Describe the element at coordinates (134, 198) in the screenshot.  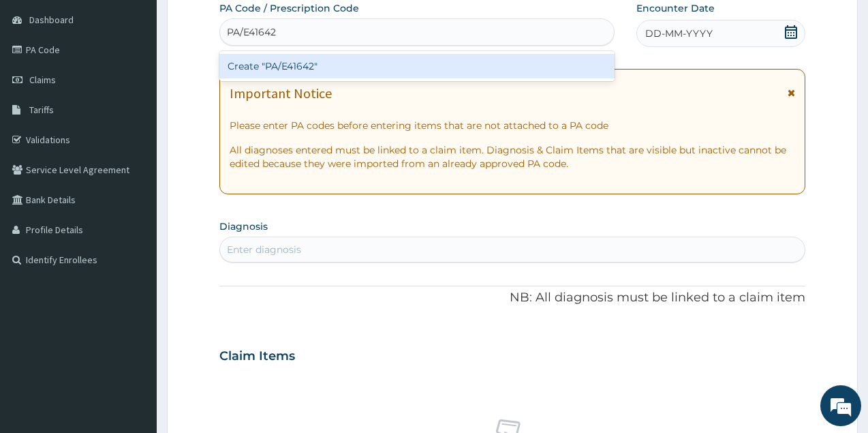
I see `span: We're online!` at that location.